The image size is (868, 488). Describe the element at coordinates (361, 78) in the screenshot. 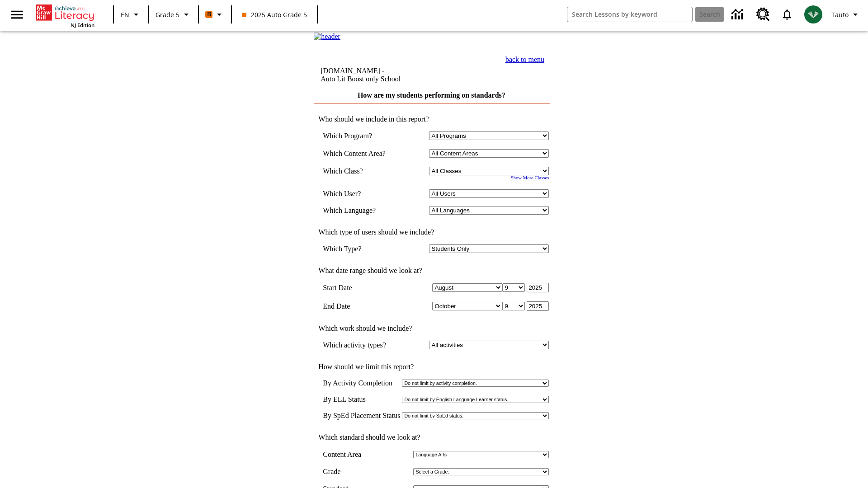

I see `nobr: Auto Lit Boost only School` at that location.